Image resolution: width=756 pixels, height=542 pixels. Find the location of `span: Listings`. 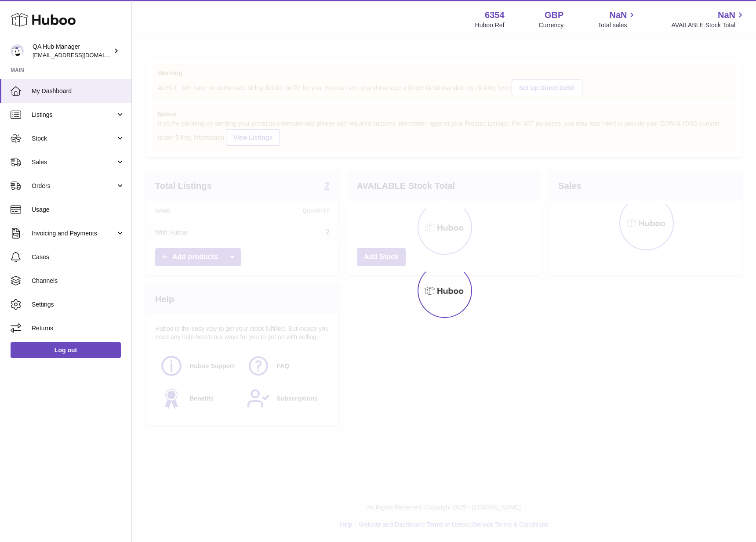

span: Listings is located at coordinates (73, 114).